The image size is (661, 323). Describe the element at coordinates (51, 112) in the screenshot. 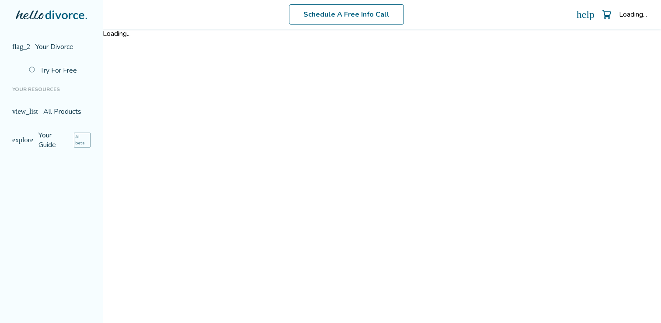

I see `a: view_listAll Products` at that location.